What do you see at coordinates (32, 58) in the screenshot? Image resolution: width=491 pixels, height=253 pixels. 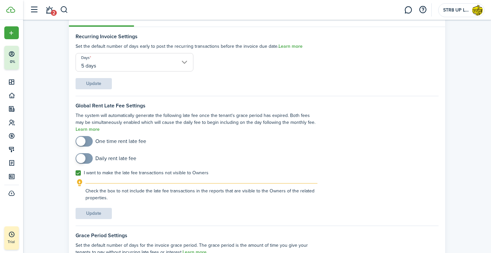 I see `button: 0%` at bounding box center [32, 58].